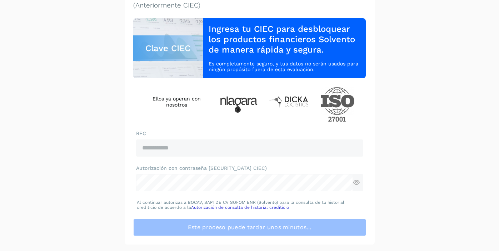 The image size is (499, 251). I want to click on button: Este proceso puede tardar unos minutos..., so click(250, 227).